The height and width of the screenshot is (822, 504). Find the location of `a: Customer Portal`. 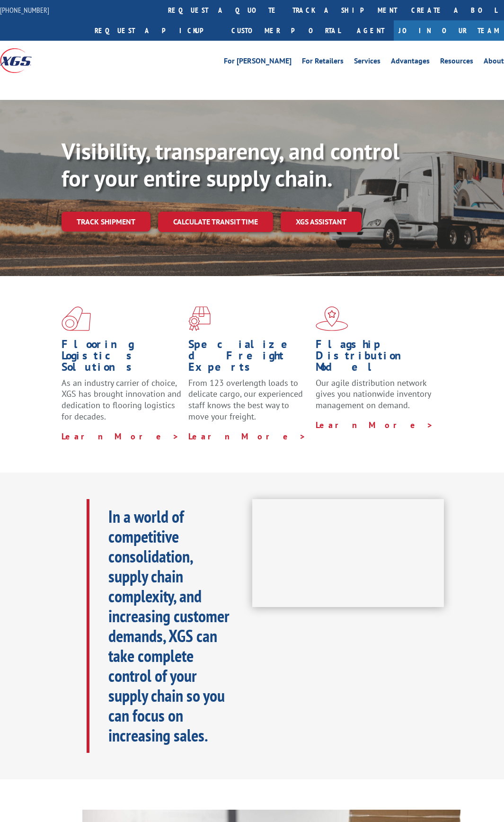

a: Customer Portal is located at coordinates (286, 30).